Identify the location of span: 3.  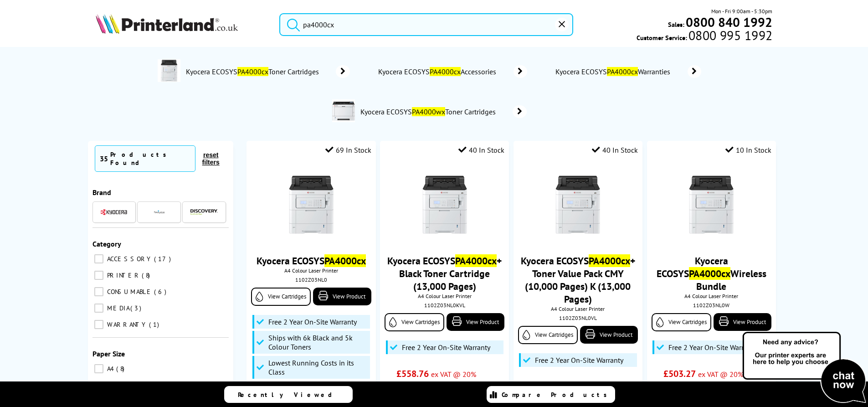
(137, 308).